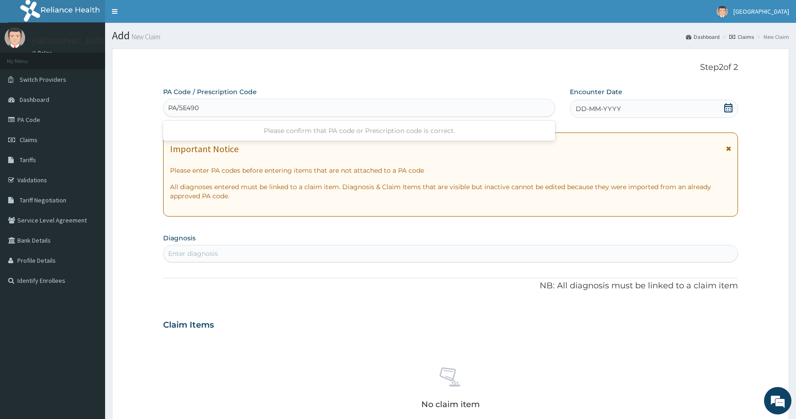 This screenshot has height=419, width=796. I want to click on label: Diagnosis, so click(179, 238).